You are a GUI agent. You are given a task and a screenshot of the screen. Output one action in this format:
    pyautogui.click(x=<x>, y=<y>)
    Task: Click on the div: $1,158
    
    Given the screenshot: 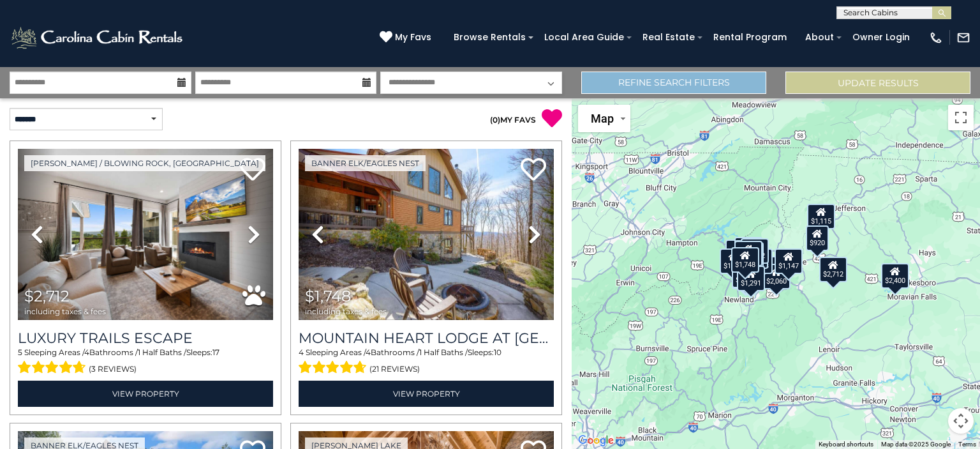 What is the action you would take?
    pyautogui.click(x=748, y=253)
    